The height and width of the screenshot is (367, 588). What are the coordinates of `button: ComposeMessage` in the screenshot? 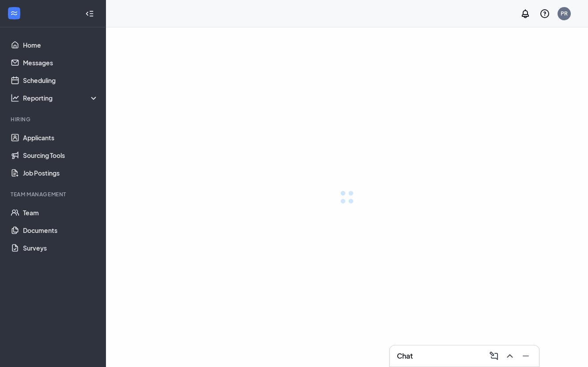 It's located at (493, 356).